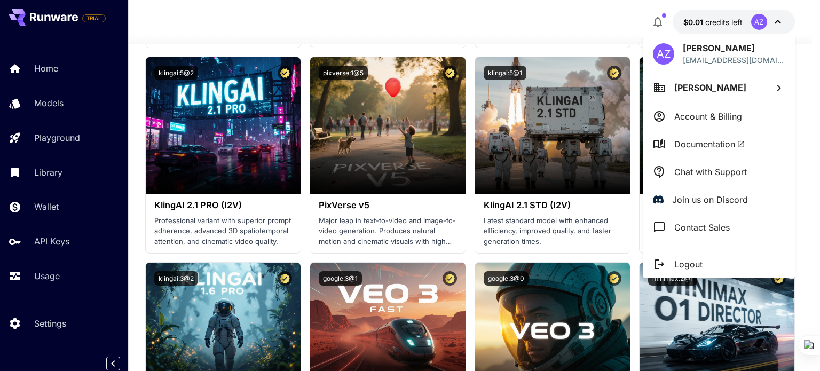 The height and width of the screenshot is (371, 820). I want to click on div: AZ, so click(663, 54).